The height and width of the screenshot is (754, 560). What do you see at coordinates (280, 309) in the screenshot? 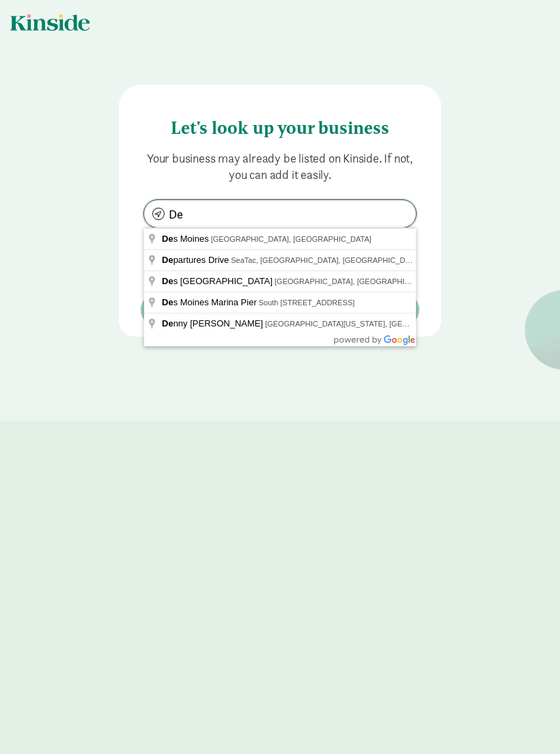
I see `button: Get started` at bounding box center [280, 309].